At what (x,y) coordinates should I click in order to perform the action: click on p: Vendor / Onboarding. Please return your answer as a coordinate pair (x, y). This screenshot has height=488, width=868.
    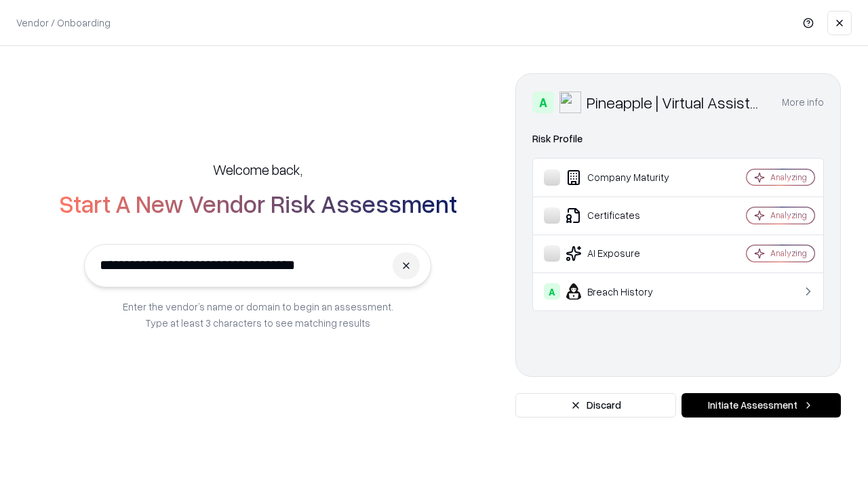
    Looking at the image, I should click on (63, 23).